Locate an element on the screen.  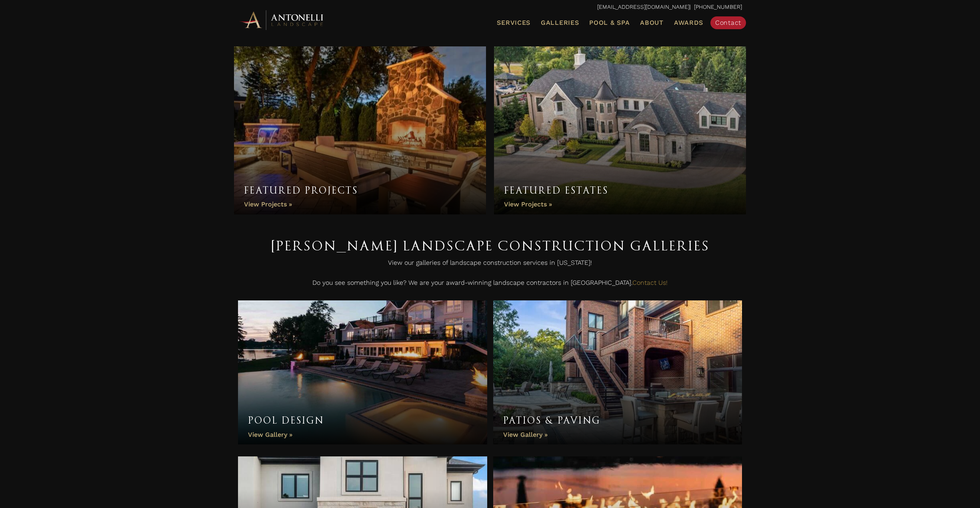
span: Pool & Spa is located at coordinates (609, 23).